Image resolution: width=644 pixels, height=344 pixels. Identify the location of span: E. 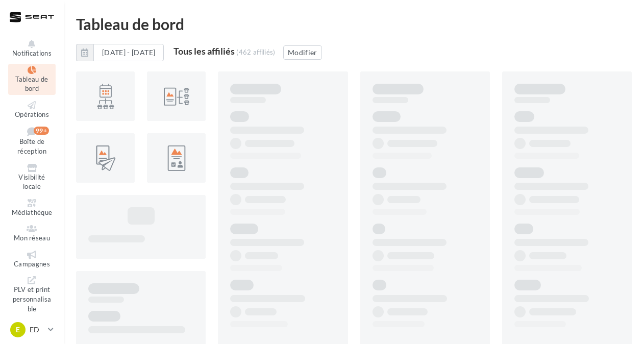
(18, 330).